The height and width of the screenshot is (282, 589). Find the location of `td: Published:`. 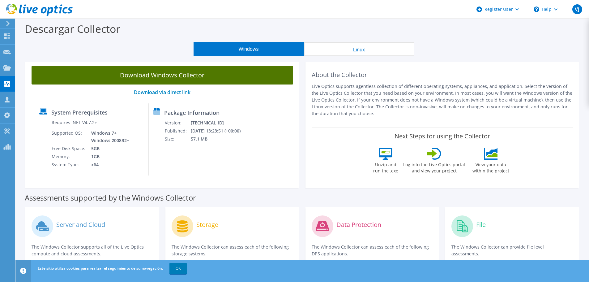

td: Published: is located at coordinates (177, 131).